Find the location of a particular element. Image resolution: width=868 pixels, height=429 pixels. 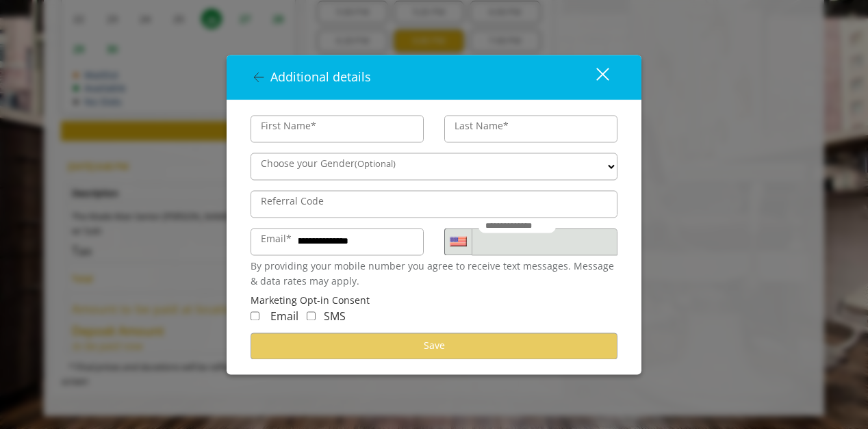

span: Save is located at coordinates (434, 346).